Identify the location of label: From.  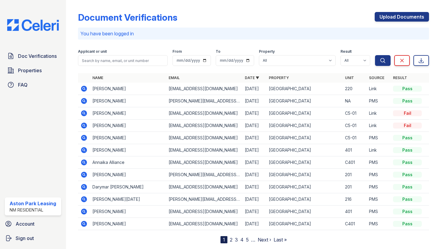
(177, 52).